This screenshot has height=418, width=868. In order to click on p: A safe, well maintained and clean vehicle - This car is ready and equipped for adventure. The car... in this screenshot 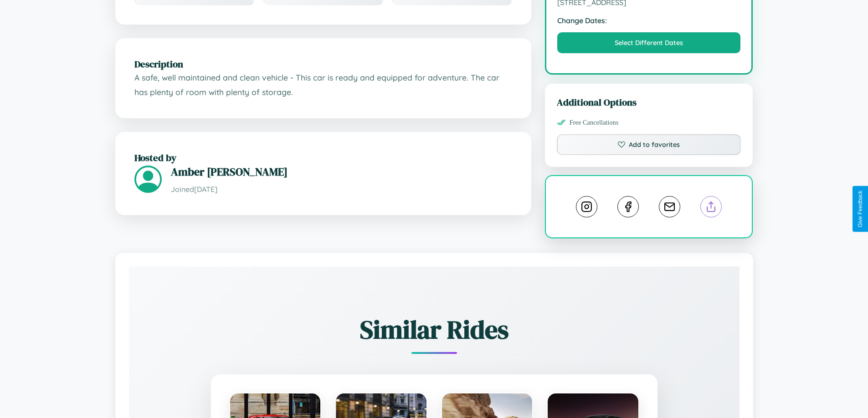, I will do `click(323, 85)`.